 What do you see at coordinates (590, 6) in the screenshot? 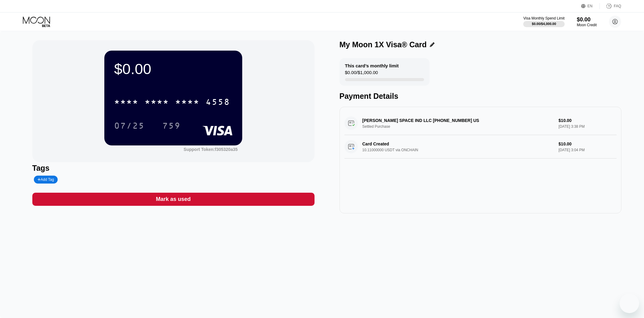
I see `div: EN` at bounding box center [590, 6].